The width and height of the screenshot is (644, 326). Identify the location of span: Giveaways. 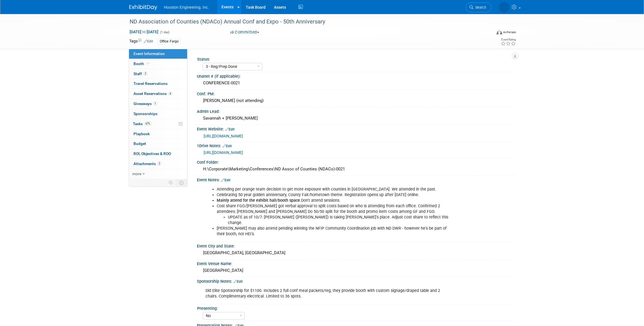
(145, 104).